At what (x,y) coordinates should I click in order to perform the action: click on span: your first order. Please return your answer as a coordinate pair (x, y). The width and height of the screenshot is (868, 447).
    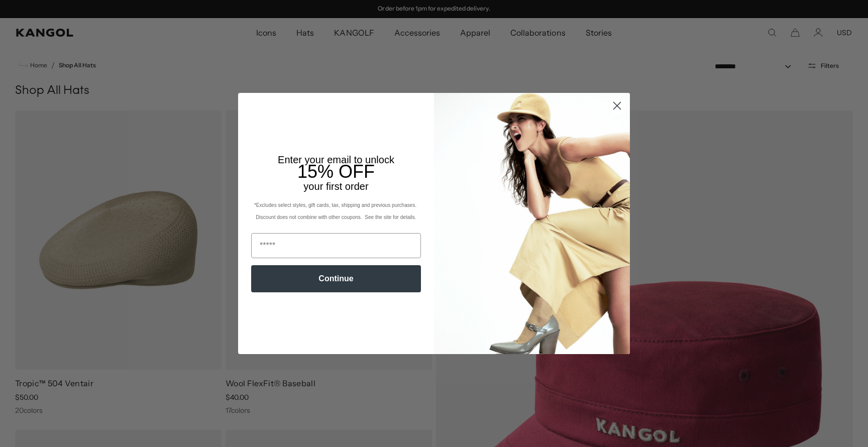
    Looking at the image, I should click on (335, 186).